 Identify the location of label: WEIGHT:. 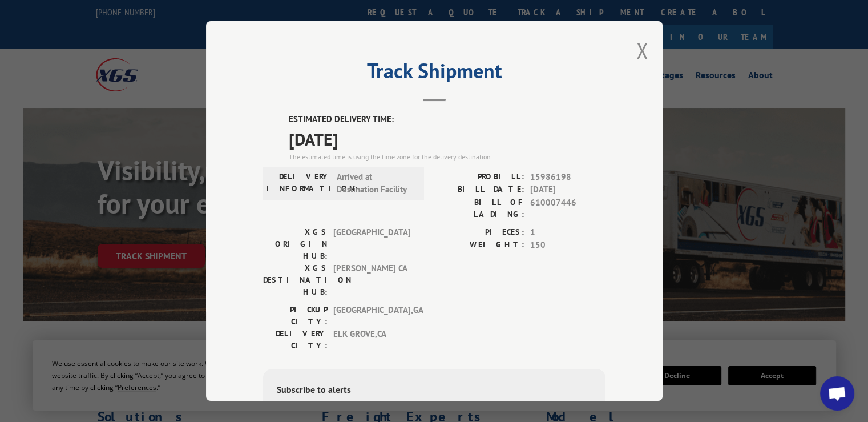
(479, 245).